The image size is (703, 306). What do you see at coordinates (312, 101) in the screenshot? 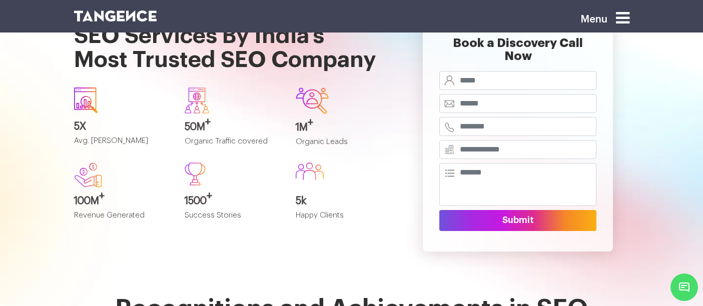
I see `img: Group-642.svg` at bounding box center [312, 101].